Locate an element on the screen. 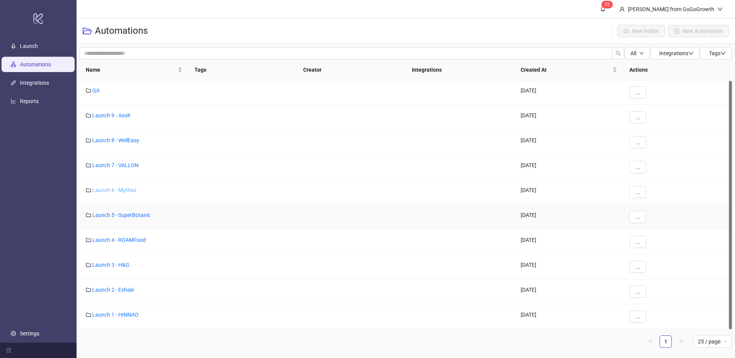 The width and height of the screenshot is (735, 358). a: Launch 8 - WellEasy is located at coordinates (116, 140).